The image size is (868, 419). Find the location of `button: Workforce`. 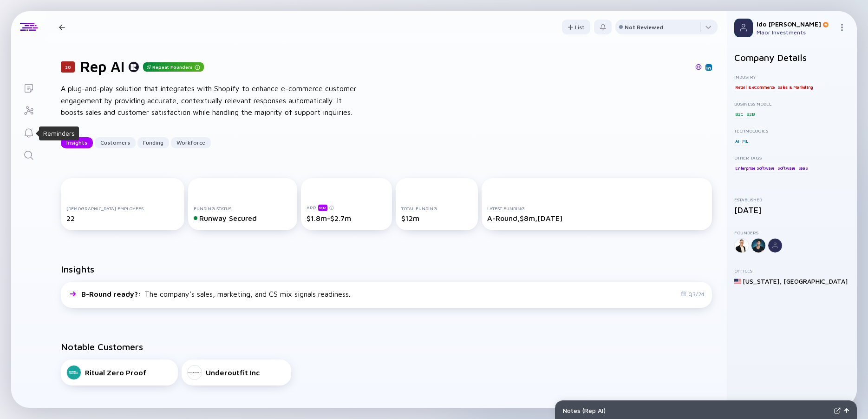

button: Workforce is located at coordinates (191, 142).